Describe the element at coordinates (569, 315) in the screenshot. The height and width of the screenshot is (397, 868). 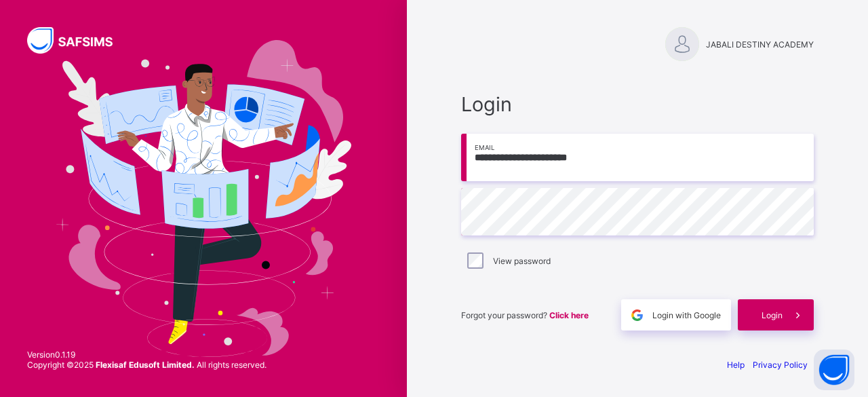
I see `span: Click here` at that location.